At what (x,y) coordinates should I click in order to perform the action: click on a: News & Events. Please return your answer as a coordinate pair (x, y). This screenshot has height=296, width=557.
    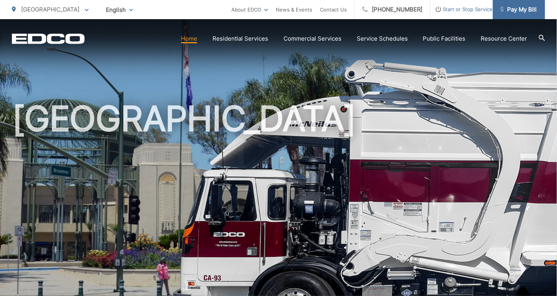
    Looking at the image, I should click on (294, 10).